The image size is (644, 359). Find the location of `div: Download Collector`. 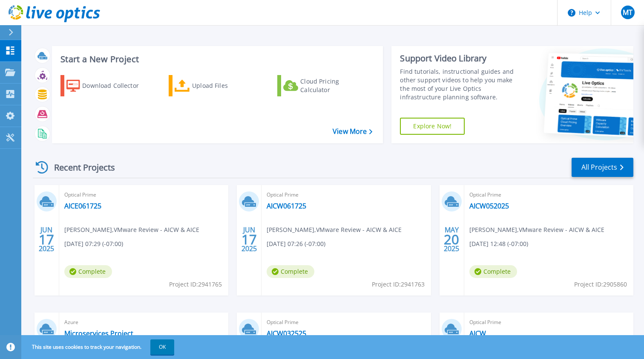

div: Download Collector is located at coordinates (116, 86).